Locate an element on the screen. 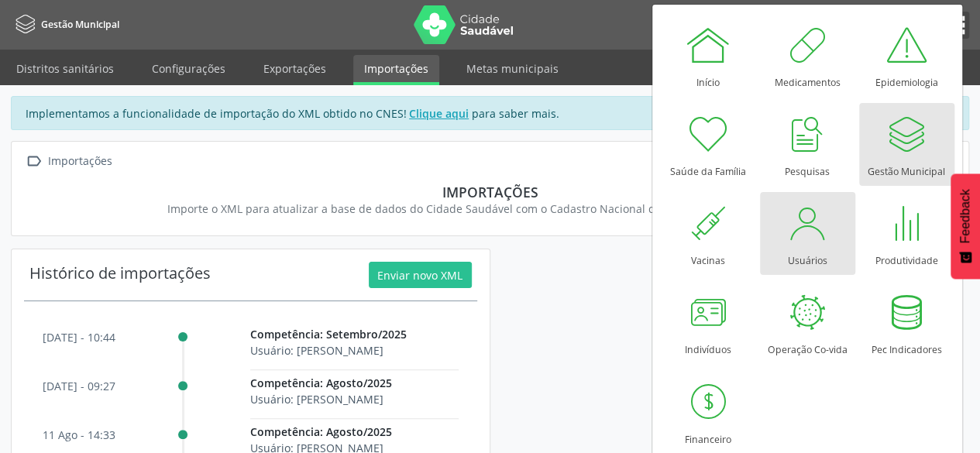 The image size is (980, 453). a: Metas municipais is located at coordinates (512, 69).